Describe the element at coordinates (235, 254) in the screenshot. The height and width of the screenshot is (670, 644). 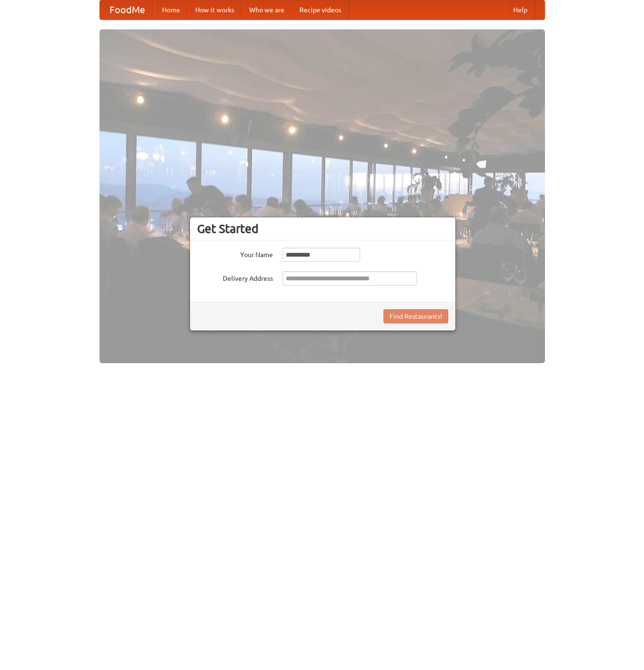
I see `label: Your Name` at that location.